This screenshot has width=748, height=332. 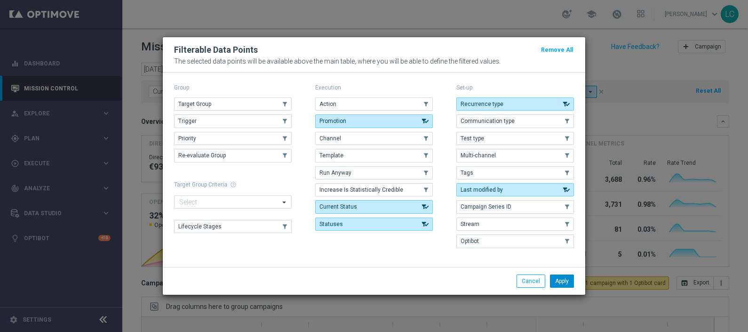 I want to click on span: Optibot, so click(x=469, y=241).